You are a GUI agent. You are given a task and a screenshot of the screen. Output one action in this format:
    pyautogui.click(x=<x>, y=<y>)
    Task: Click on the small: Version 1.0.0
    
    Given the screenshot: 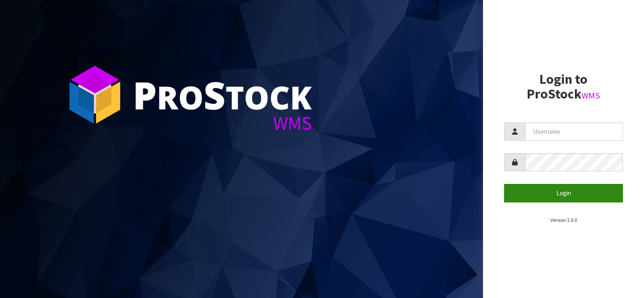 What is the action you would take?
    pyautogui.click(x=563, y=220)
    